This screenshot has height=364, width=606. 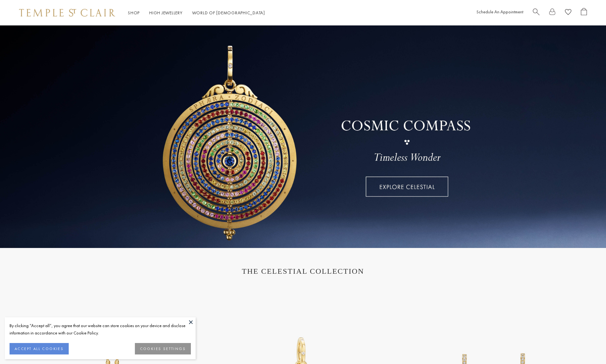 What do you see at coordinates (67, 13) in the screenshot?
I see `img: Temple St. Clair` at bounding box center [67, 13].